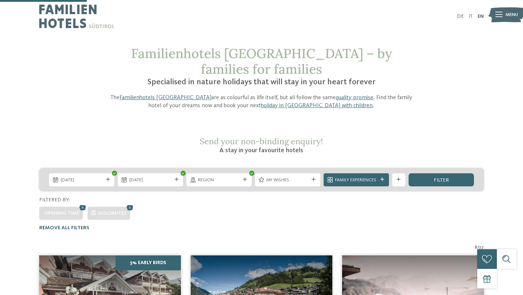 The image size is (523, 295). I want to click on span: Remove all filters, so click(64, 228).